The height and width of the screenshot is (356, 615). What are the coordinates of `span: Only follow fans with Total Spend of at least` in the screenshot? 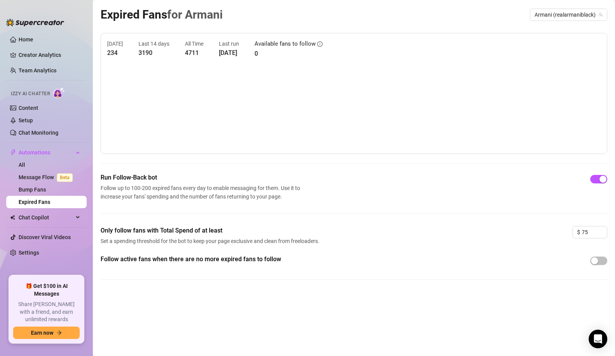 It's located at (211, 230).